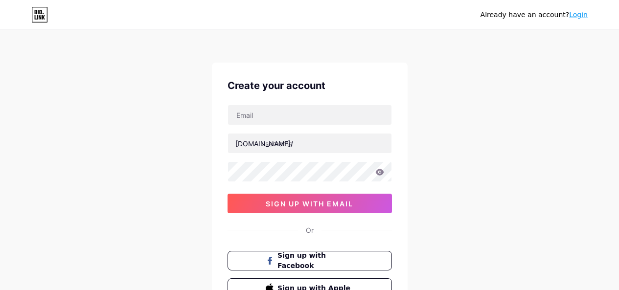 This screenshot has height=290, width=619. Describe the element at coordinates (310, 143) in the screenshot. I see `input: username` at that location.